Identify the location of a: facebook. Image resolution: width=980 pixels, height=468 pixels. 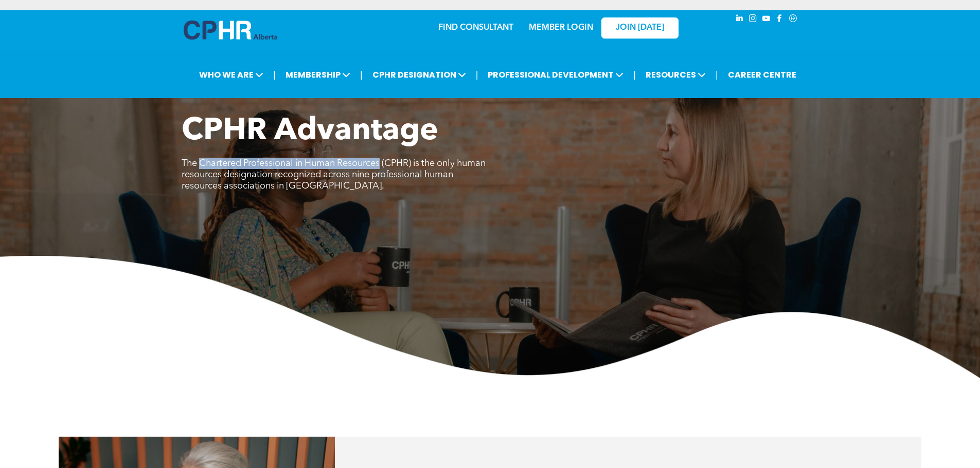
(780, 19).